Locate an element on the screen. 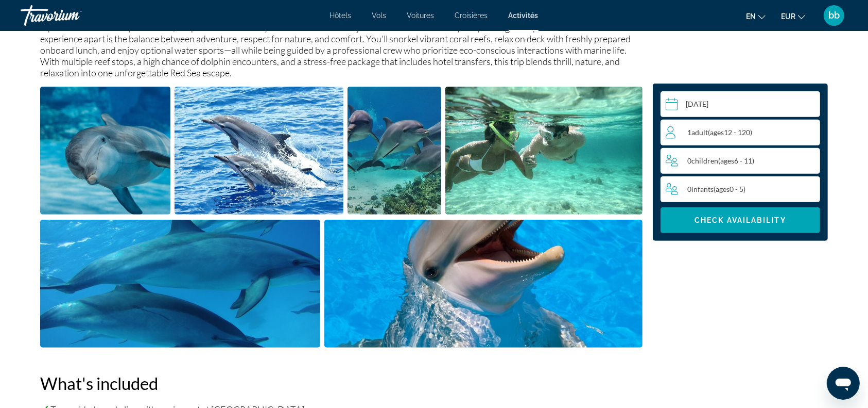  font: Vols is located at coordinates (380, 15).